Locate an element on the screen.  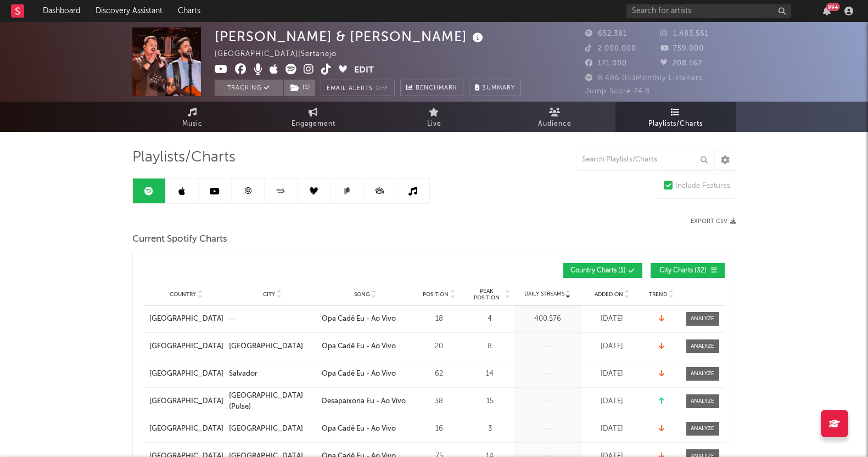
button: 99+ is located at coordinates (827, 11).